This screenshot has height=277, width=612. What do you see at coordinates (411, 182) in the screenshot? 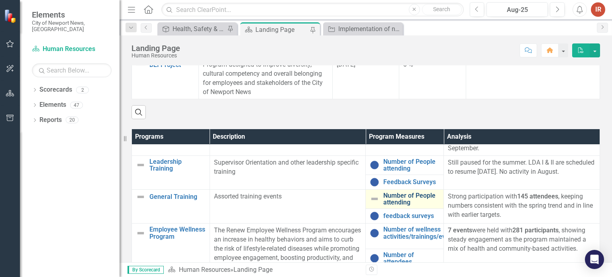
I see `a: Feedback Surveys` at bounding box center [411, 182].